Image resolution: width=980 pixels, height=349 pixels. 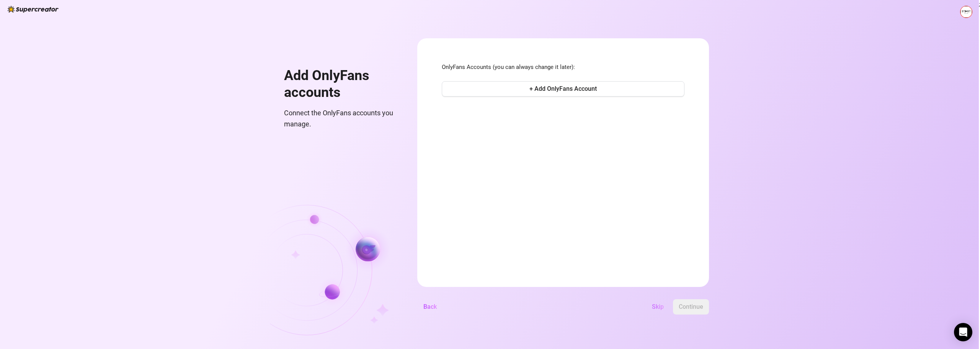 I want to click on img: ACg8ocIimuukQZLiW_oVZV0PFlL8JhO0utYOTXUHL9mOweMYfOwEv4Q=s96-c, so click(x=966, y=12).